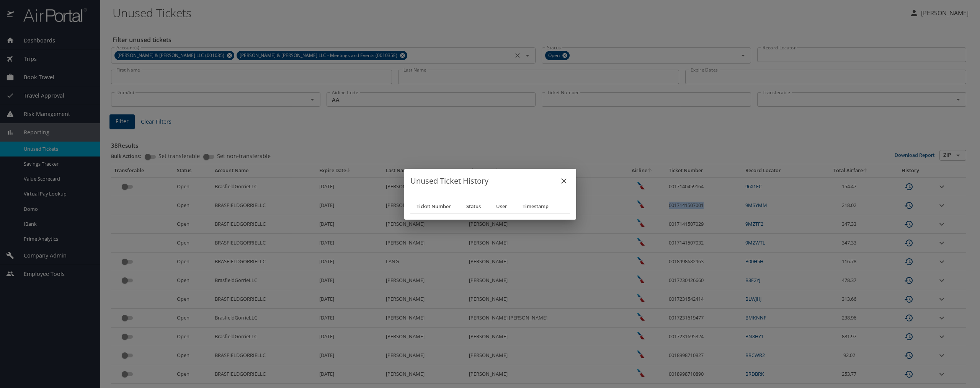 This screenshot has height=388, width=980. What do you see at coordinates (564, 181) in the screenshot?
I see `button: close` at bounding box center [564, 181].